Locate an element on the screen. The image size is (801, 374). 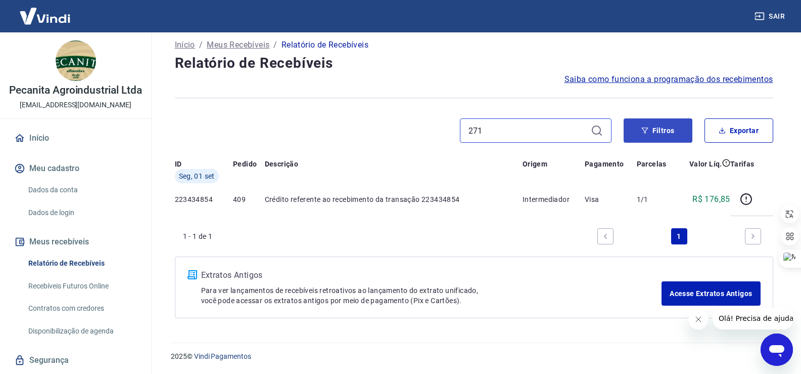
h4: Relatório de Recebíveis is located at coordinates (474, 63).